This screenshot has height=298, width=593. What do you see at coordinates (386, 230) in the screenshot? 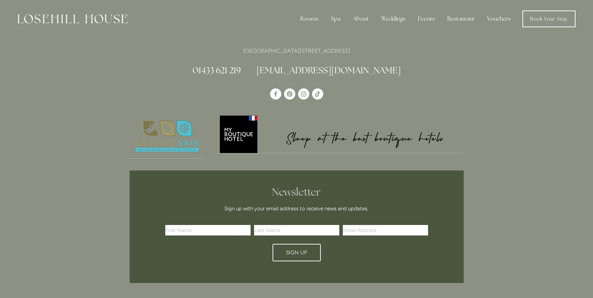
I see `input: Email Address` at bounding box center [386, 230].